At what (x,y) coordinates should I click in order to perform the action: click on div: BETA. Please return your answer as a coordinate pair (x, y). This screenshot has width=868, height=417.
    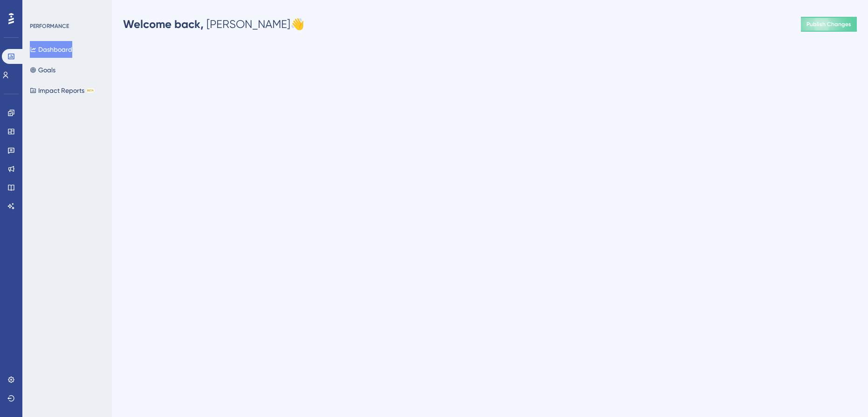
    Looking at the image, I should click on (90, 90).